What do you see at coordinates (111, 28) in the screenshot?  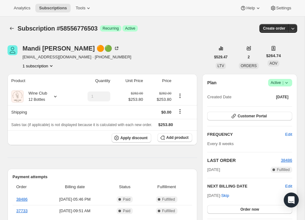 I see `span: Recurring` at bounding box center [111, 28].